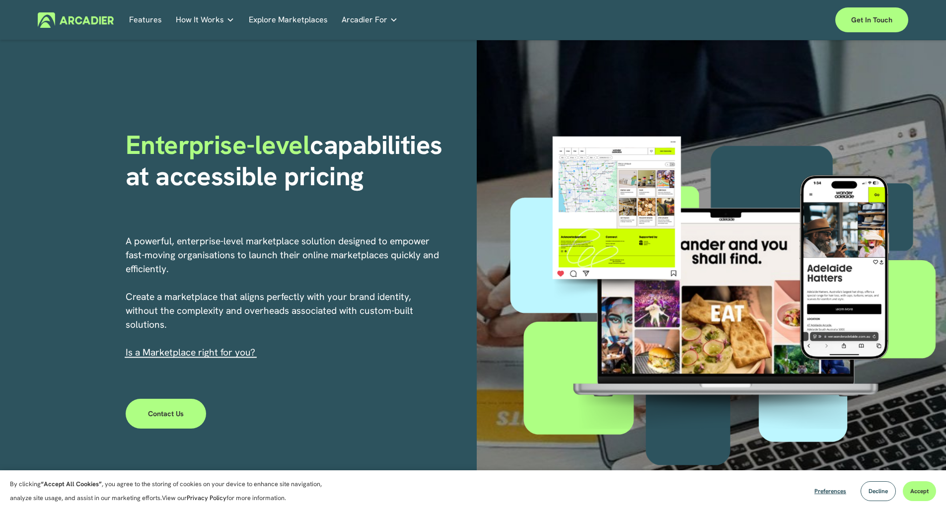 Image resolution: width=946 pixels, height=512 pixels. What do you see at coordinates (283, 297) in the screenshot?
I see `p: A powerful, enterprise-level marketplace solution designed to empower fast-moving organisations t...` at bounding box center [283, 297].